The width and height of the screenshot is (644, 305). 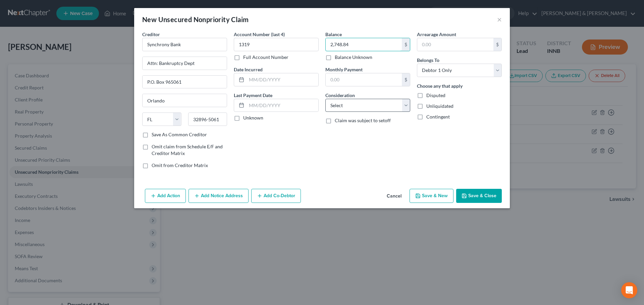 What do you see at coordinates (394, 196) in the screenshot?
I see `button: Cancel` at bounding box center [394, 196].